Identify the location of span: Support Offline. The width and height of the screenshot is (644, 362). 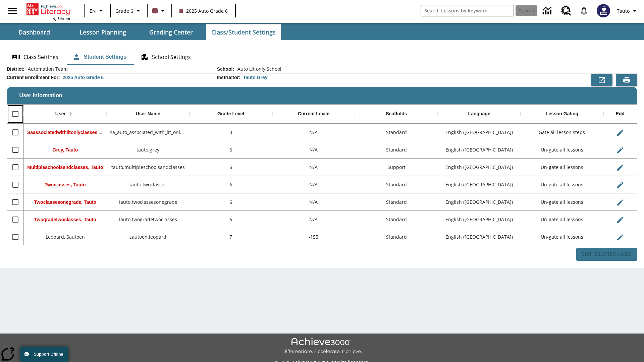
(48, 354).